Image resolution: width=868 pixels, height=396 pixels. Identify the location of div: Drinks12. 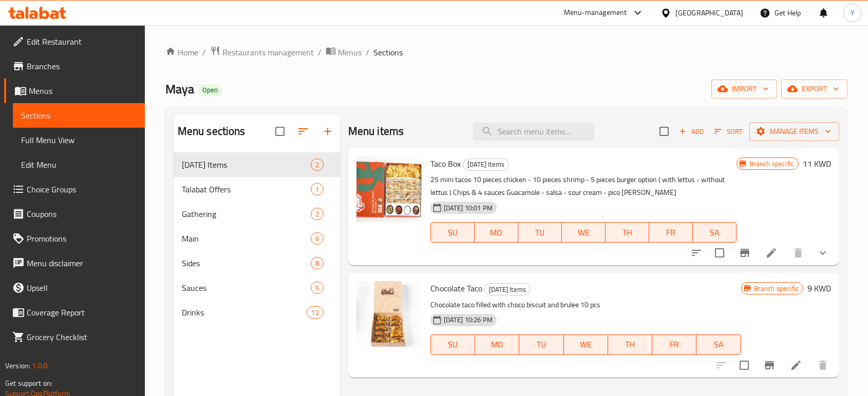
(257, 313).